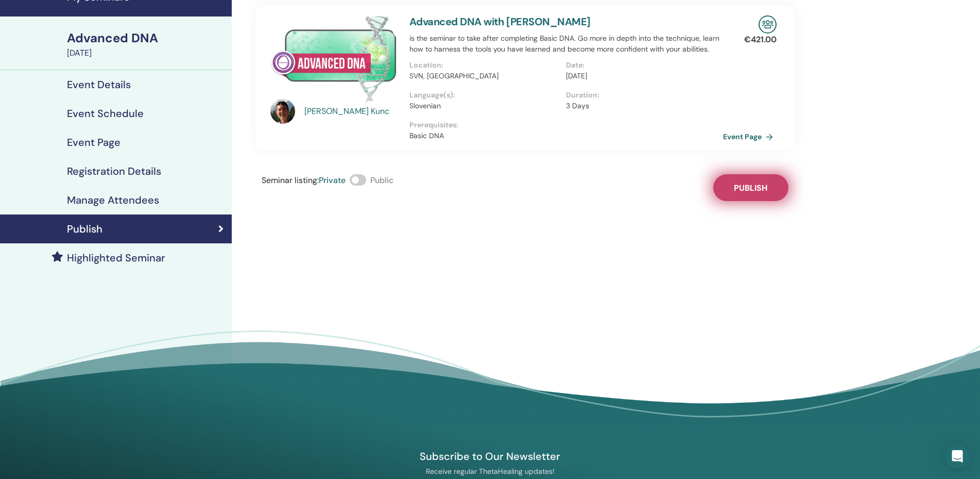 This screenshot has width=980, height=479. Describe the element at coordinates (567, 44) in the screenshot. I see `p: is the seminar to take after completing Basic DNA. Go more in depth into the technique, learn how...` at that location.